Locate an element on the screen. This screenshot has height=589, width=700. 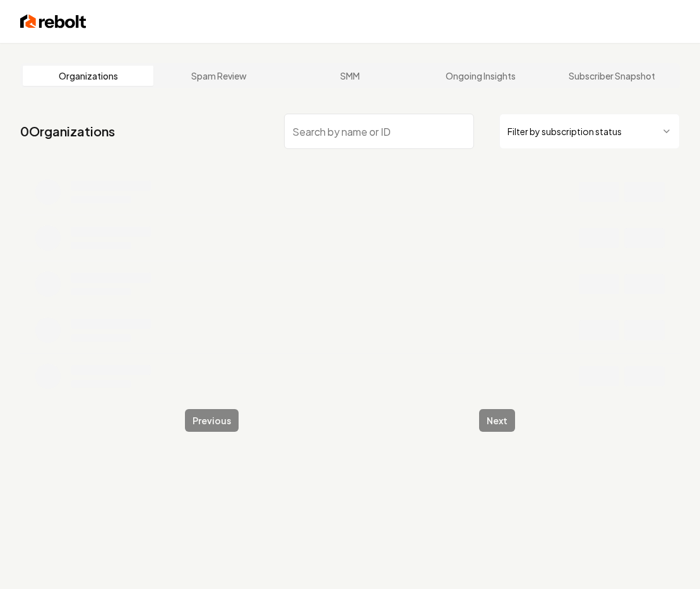
a: Subscriber Snapshot is located at coordinates (611, 75).